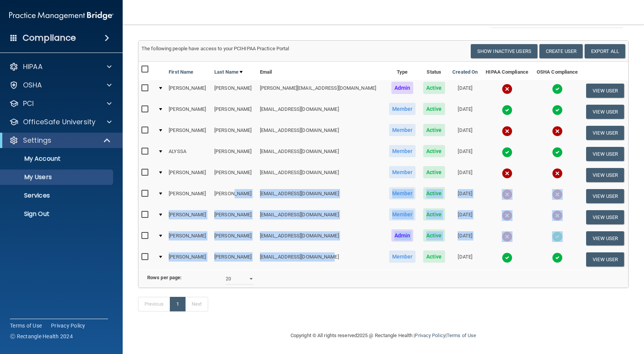 The height and width of the screenshot is (354, 644). What do you see at coordinates (49, 38) in the screenshot?
I see `h4: Compliance` at bounding box center [49, 38].